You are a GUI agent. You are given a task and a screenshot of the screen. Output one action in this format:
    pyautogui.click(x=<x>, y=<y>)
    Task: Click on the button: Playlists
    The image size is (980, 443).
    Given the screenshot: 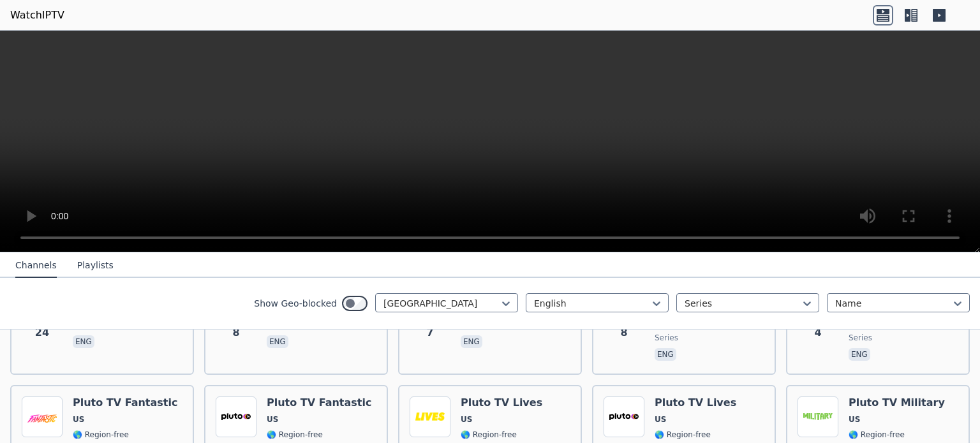 What is the action you would take?
    pyautogui.click(x=95, y=266)
    